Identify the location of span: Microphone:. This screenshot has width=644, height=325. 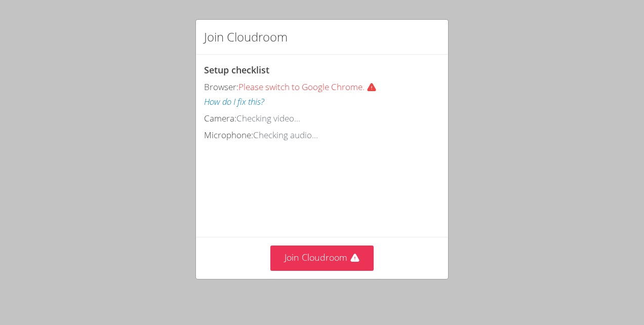
(228, 135).